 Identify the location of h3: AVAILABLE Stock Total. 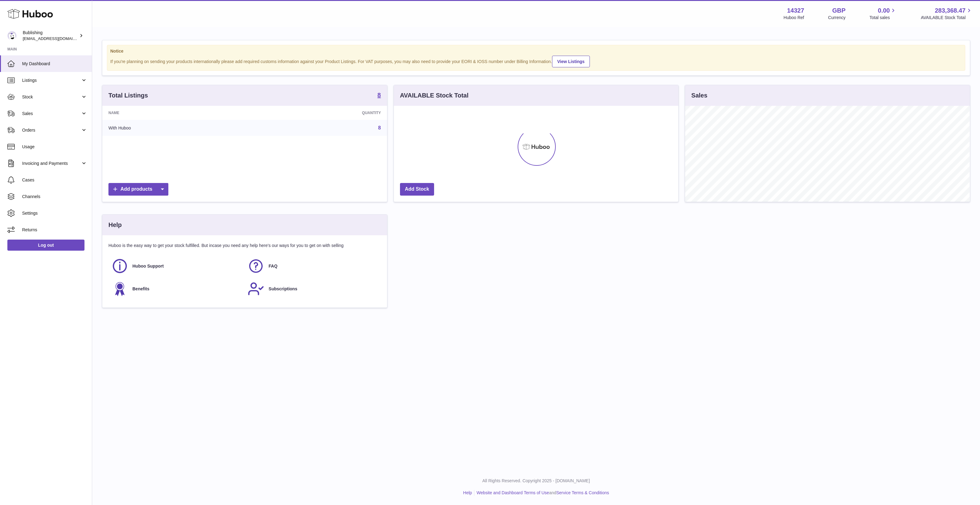
(434, 95).